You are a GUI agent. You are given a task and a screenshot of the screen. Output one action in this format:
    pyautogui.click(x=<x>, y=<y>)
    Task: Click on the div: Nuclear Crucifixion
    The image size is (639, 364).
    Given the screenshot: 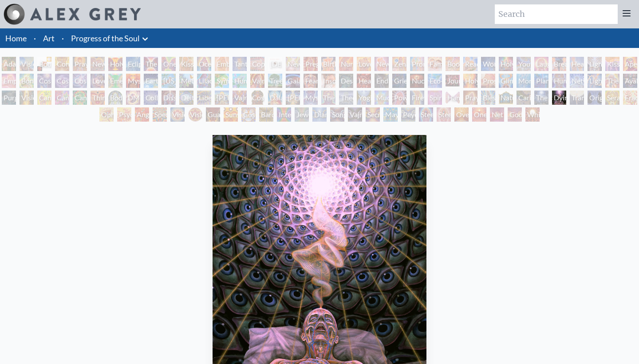 What is the action you would take?
    pyautogui.click(x=417, y=81)
    